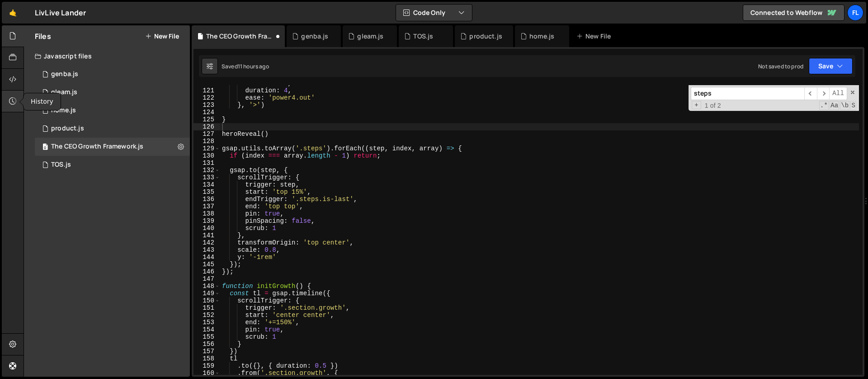 The height and width of the screenshot is (379, 868). I want to click on button: New File, so click(161, 36).